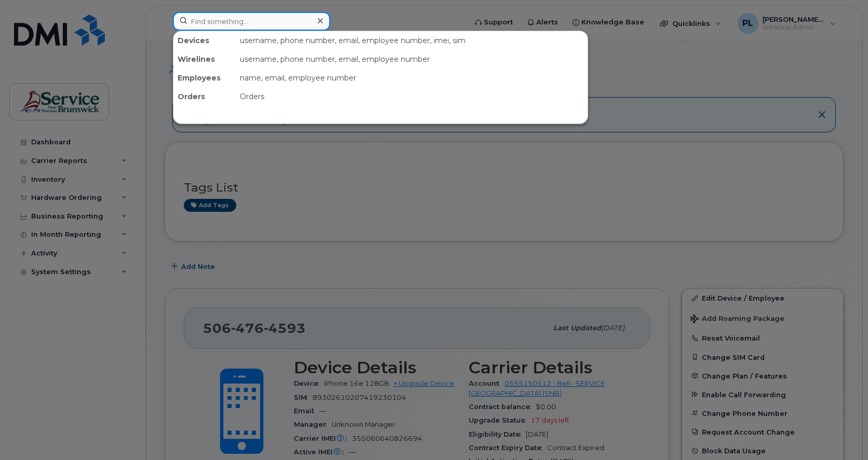 The width and height of the screenshot is (868, 460). What do you see at coordinates (412, 78) in the screenshot?
I see `div: name, email, employee number` at bounding box center [412, 78].